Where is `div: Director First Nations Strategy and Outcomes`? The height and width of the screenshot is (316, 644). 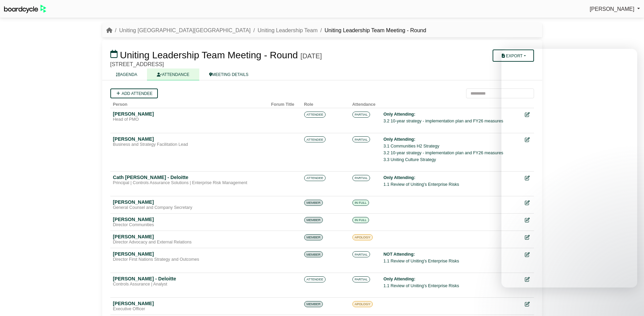
div: Director First Nations Strategy and Outcomes is located at coordinates (189, 260).